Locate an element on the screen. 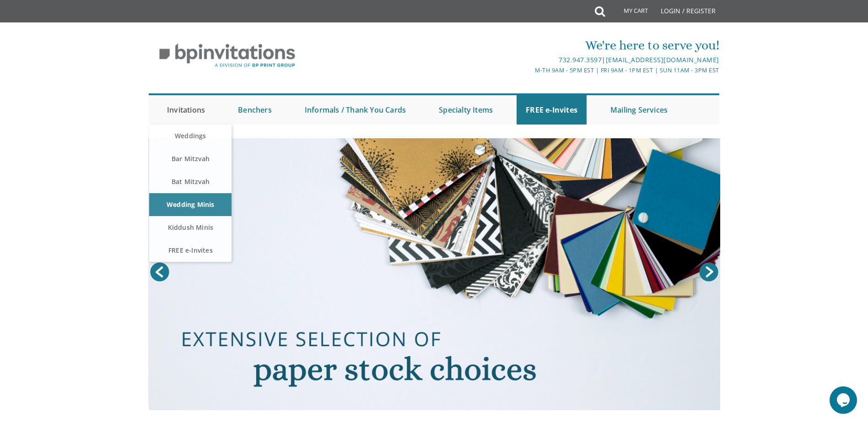  a: Invitations is located at coordinates (186, 110).